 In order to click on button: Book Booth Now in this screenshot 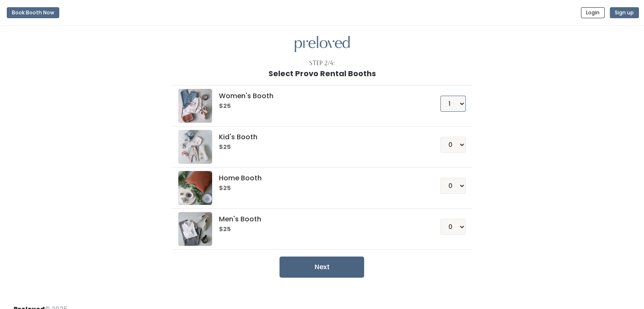, I will do `click(33, 13)`.